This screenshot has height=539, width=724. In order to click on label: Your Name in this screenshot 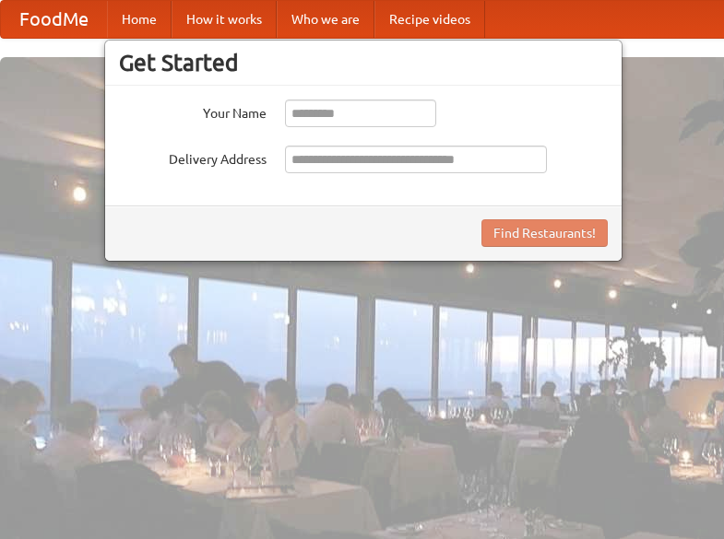, I will do `click(193, 111)`.